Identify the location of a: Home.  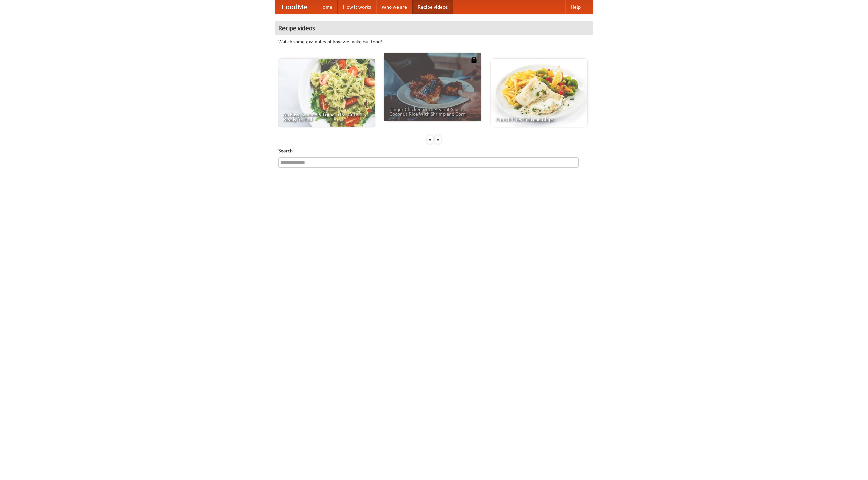
(325, 7).